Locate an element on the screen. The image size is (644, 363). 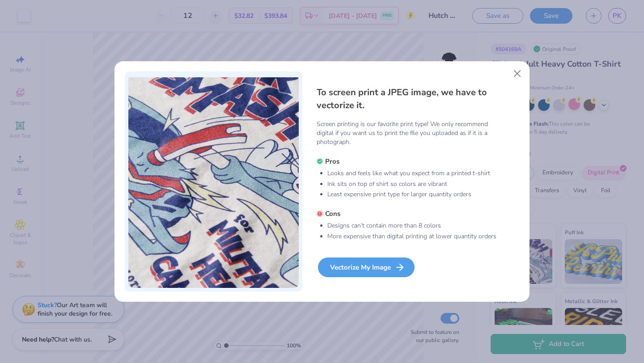
li: More expensive than digital printing at lower quantity orders is located at coordinates (412, 236).